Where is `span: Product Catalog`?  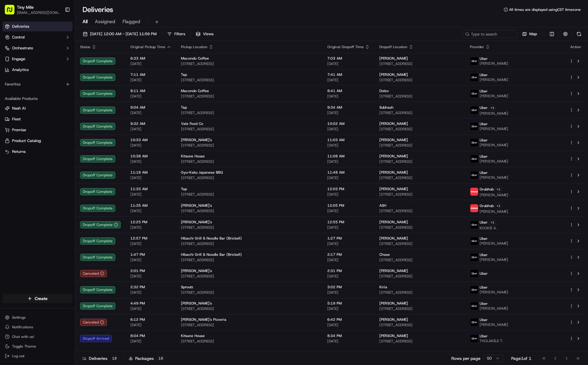
span: Product Catalog is located at coordinates (27, 141).